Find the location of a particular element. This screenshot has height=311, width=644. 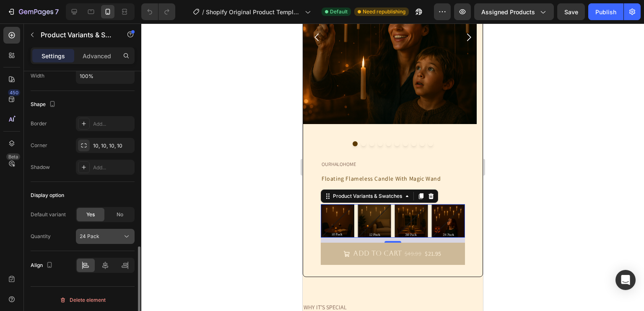

span: 24 Pack is located at coordinates (89, 236).